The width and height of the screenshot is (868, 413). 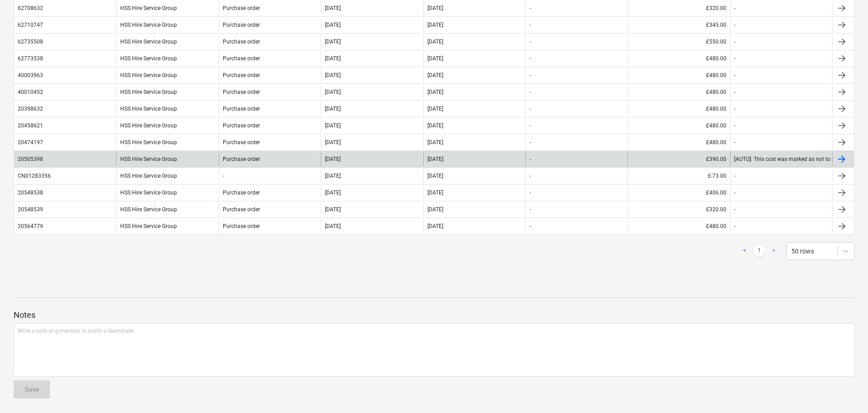 I want to click on a: Page 1 is your current page, so click(x=759, y=252).